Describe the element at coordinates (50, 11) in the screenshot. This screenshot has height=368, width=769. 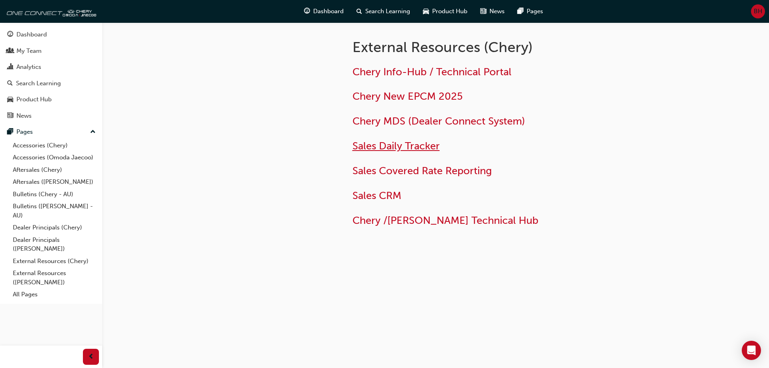
I see `a: oneconnect` at that location.